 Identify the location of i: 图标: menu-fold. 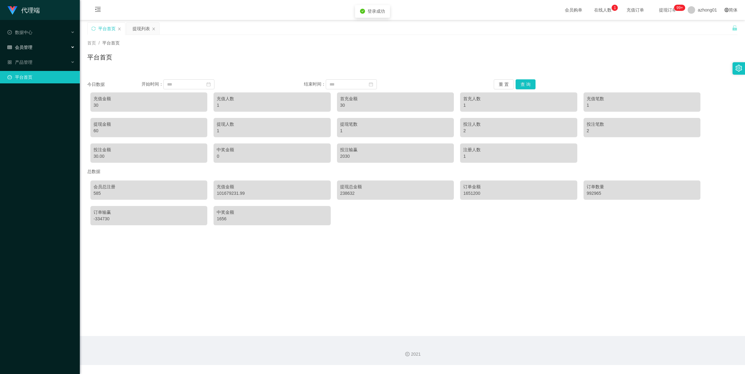
(98, 10).